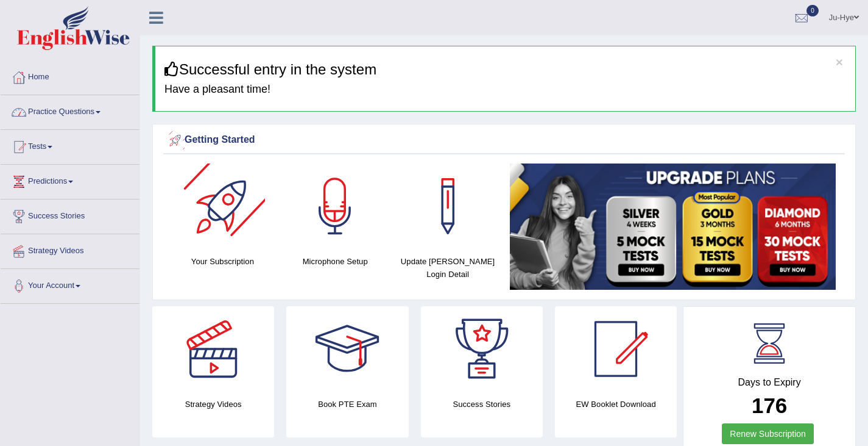  I want to click on h4: Your Subscription, so click(222, 261).